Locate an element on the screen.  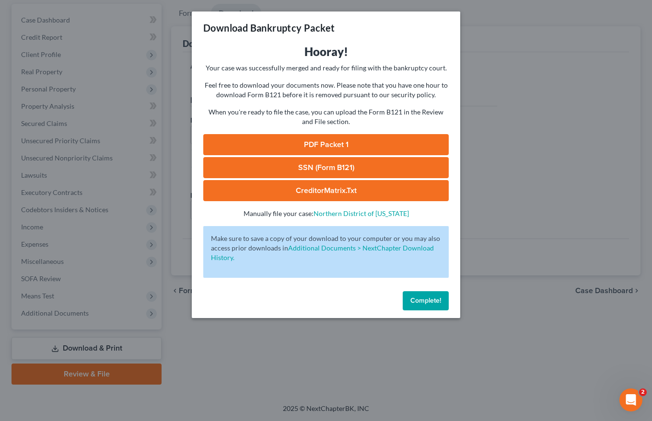
a: CreditorMatrix.txt is located at coordinates (326, 191).